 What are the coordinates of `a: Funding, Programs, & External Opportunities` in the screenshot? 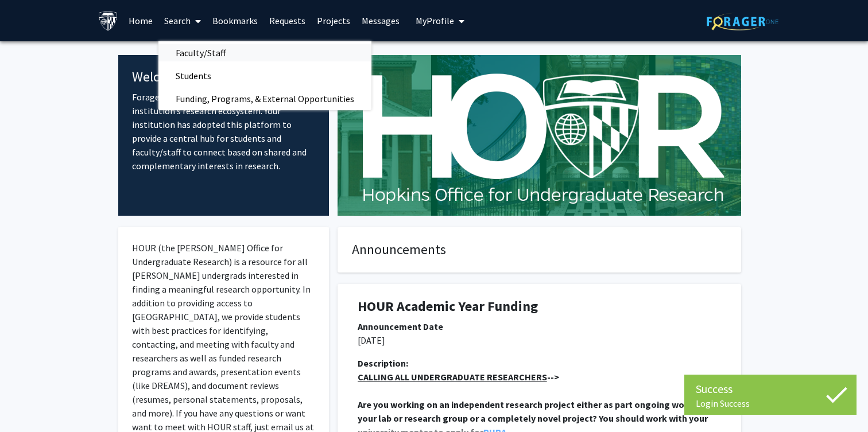 It's located at (265, 98).